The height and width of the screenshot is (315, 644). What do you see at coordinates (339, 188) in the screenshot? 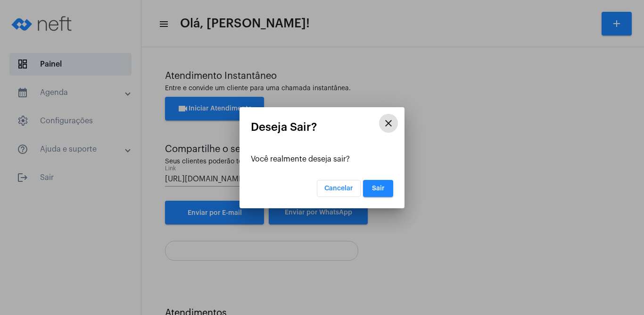
I see `span: Cancelar` at bounding box center [339, 188].